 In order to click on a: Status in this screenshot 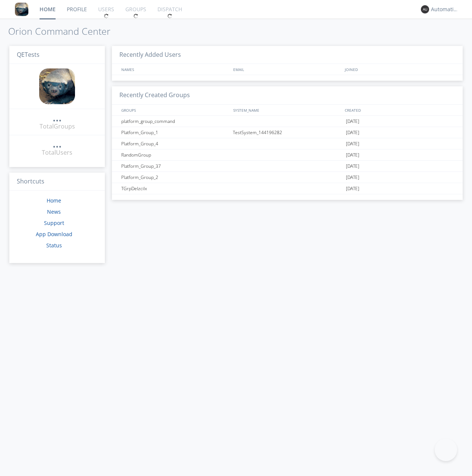, I will do `click(54, 245)`.